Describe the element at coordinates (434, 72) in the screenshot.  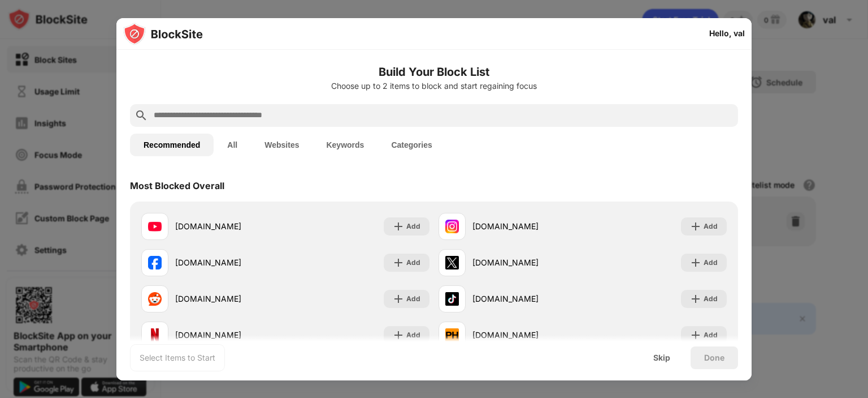
I see `h6: Build Your Block List` at that location.